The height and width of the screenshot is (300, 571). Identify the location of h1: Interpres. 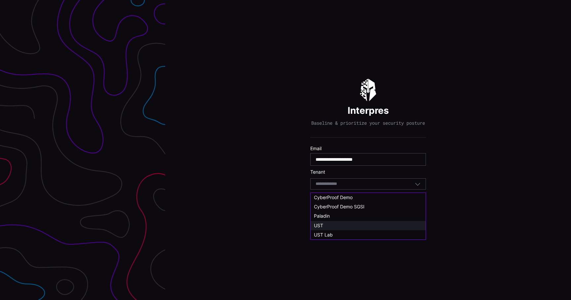
(368, 110).